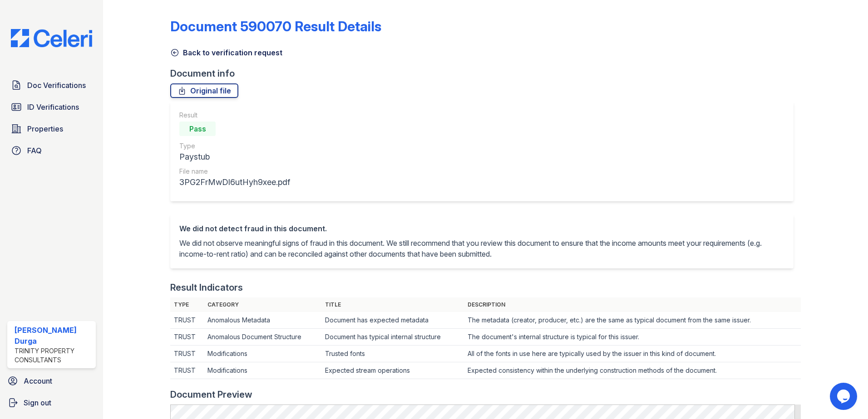 The width and height of the screenshot is (868, 419). Describe the element at coordinates (235, 146) in the screenshot. I see `div: Type` at that location.